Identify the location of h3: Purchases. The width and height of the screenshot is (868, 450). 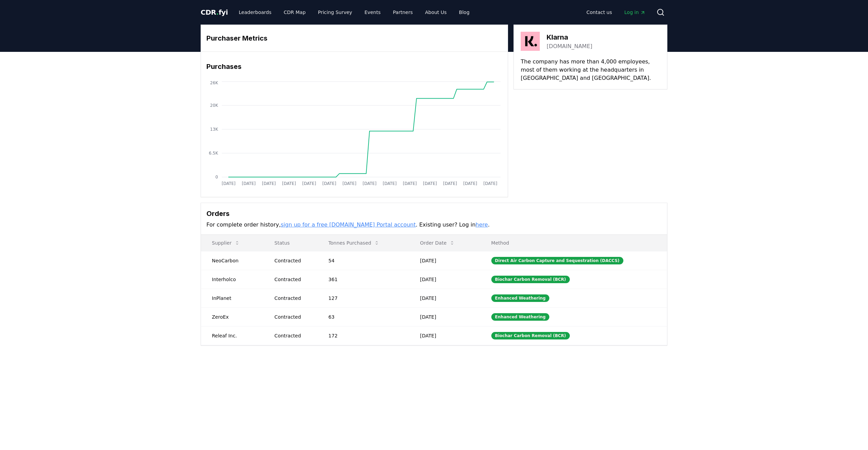
(355, 66).